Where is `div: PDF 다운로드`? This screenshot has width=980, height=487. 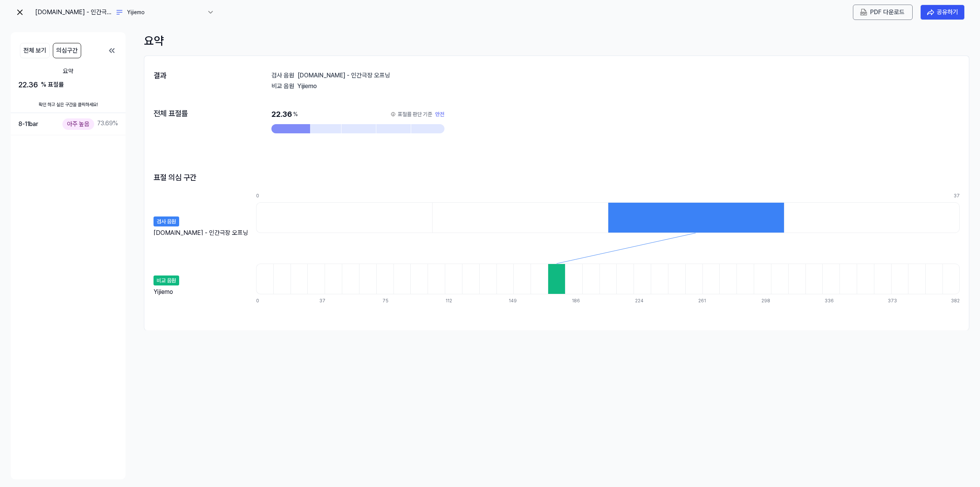 div: PDF 다운로드 is located at coordinates (887, 13).